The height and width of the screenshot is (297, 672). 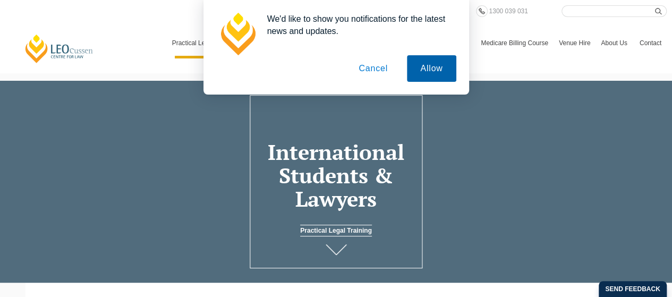 What do you see at coordinates (336, 230) in the screenshot?
I see `a: Practical Legal Training` at bounding box center [336, 230].